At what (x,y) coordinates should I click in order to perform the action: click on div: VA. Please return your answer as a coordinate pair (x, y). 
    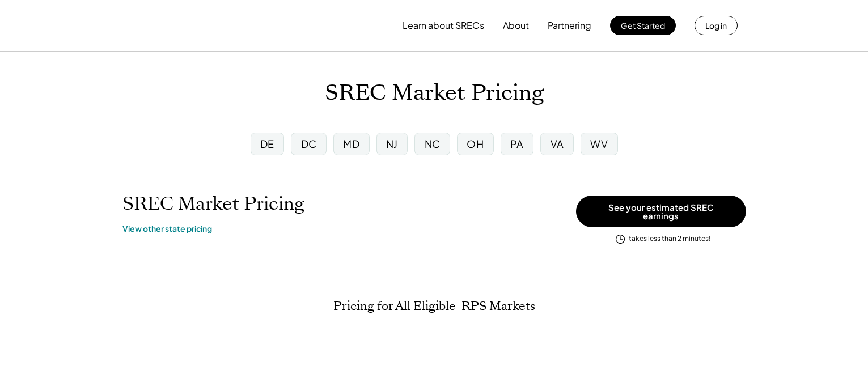
    Looking at the image, I should click on (558, 144).